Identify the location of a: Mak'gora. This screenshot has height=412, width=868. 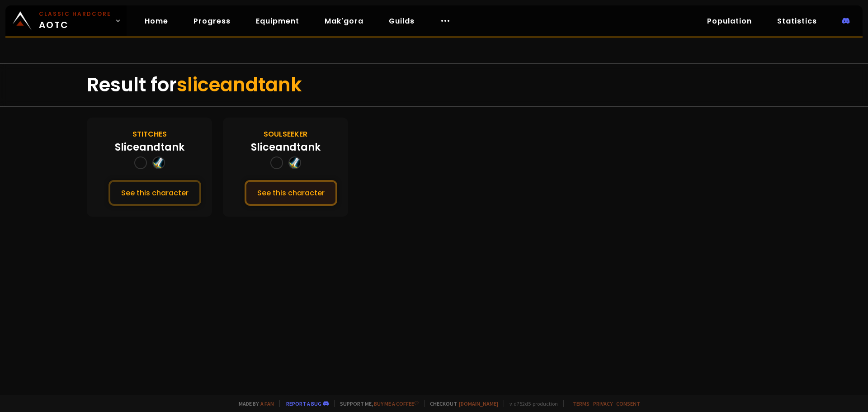
(344, 21).